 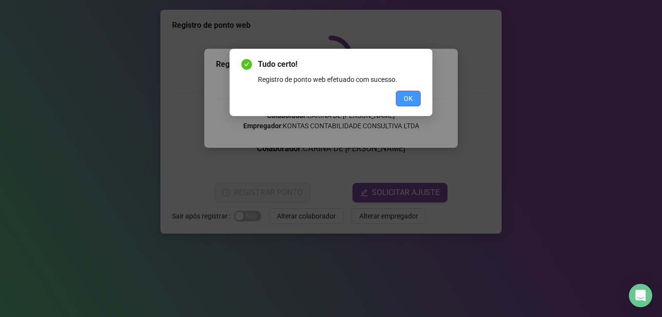 What do you see at coordinates (247, 64) in the screenshot?
I see `span: check-circle` at bounding box center [247, 64].